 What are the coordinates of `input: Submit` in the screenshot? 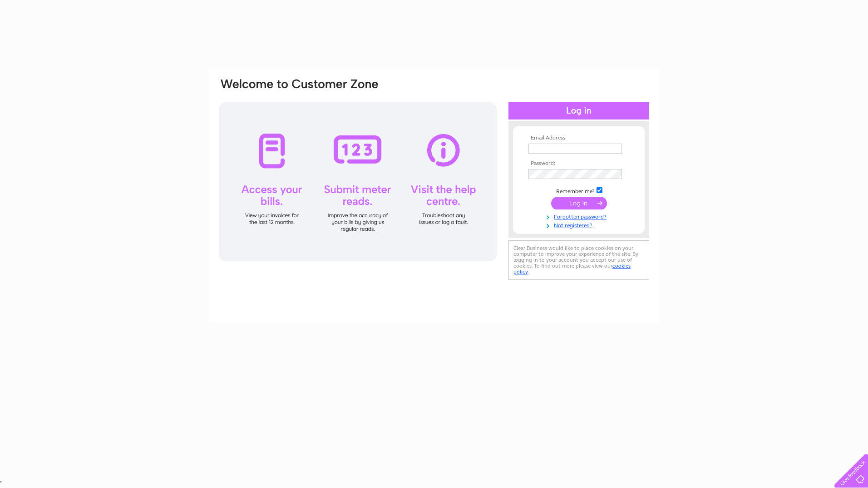 It's located at (578, 203).